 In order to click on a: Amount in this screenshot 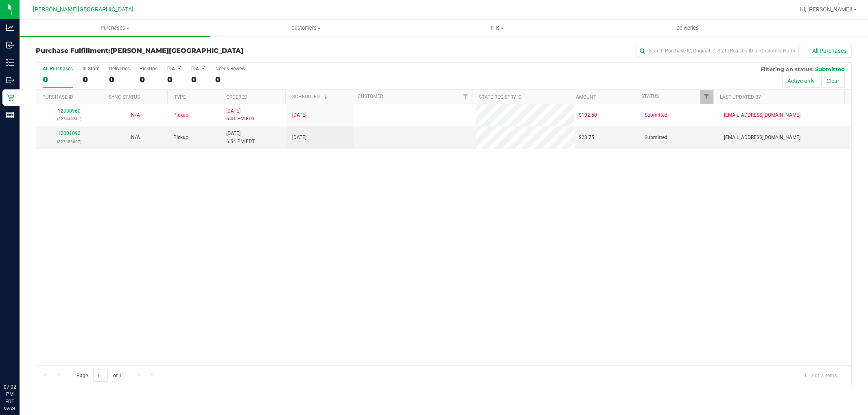, I will do `click(586, 97)`.